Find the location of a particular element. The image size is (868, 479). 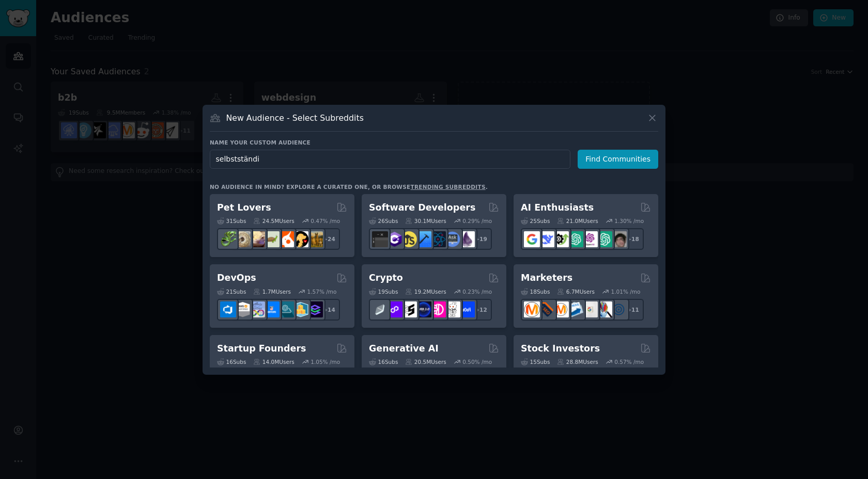

div: 20.5M Users is located at coordinates (425, 362).